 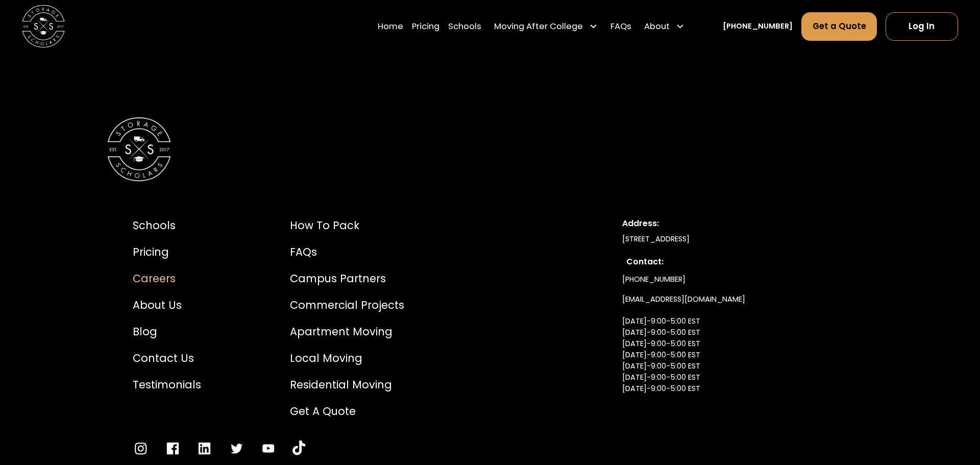 I want to click on div: Schools, so click(x=167, y=225).